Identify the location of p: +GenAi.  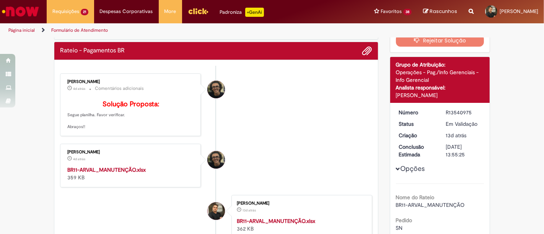
(254, 12).